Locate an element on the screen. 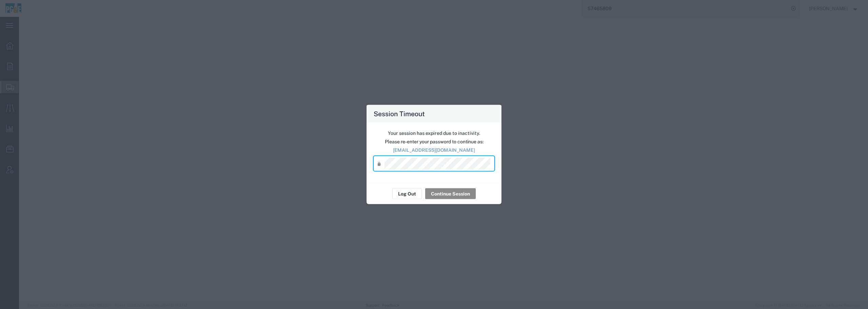 This screenshot has height=309, width=868. h4: Session Timeout is located at coordinates (399, 113).